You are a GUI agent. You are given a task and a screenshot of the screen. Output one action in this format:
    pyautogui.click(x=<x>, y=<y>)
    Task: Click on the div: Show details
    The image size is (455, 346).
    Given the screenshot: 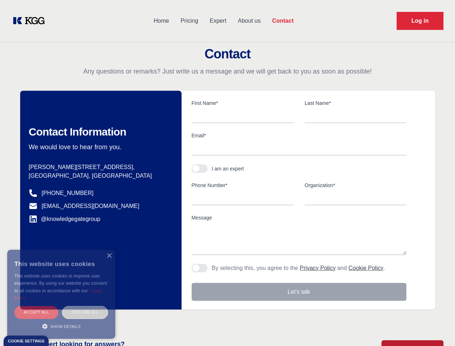 What is the action you would take?
    pyautogui.click(x=61, y=326)
    